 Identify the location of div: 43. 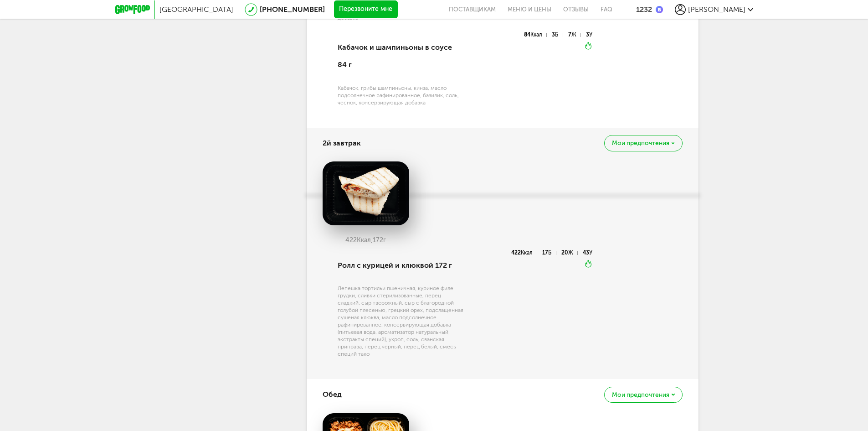
(587, 252).